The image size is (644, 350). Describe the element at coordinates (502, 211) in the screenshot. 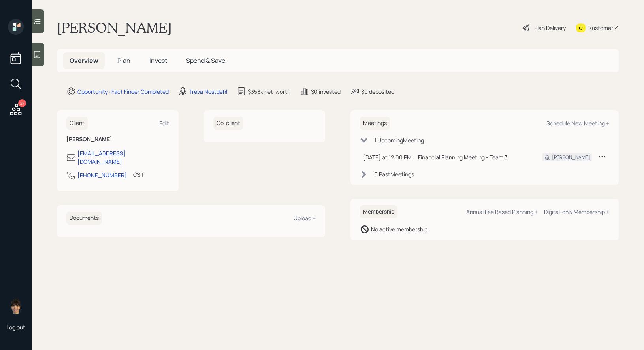

I see `div: Annual Fee Based Planning +` at that location.